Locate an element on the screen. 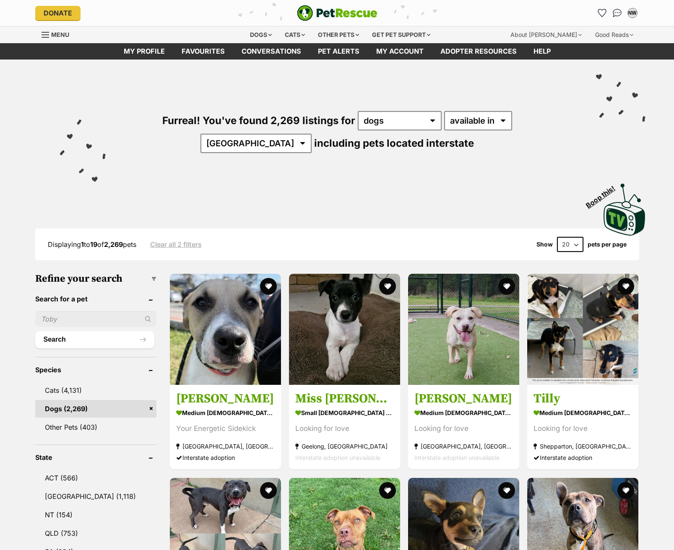 The width and height of the screenshot is (674, 550). h3: Refine your search is located at coordinates (96, 279).